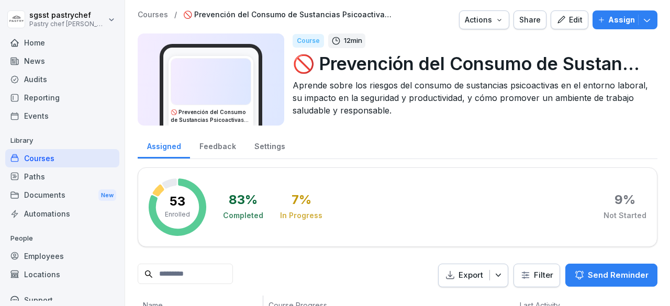  I want to click on a: Edit, so click(570, 20).